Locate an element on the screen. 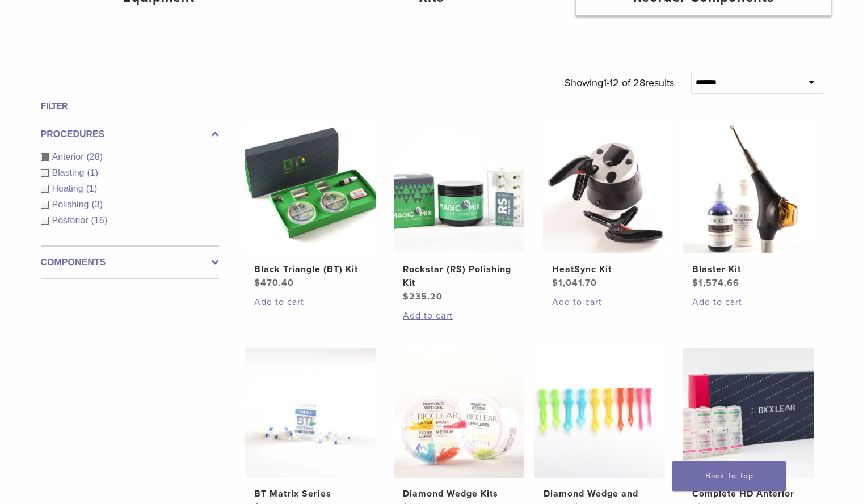  img: Diamond Wedge Kits is located at coordinates (459, 413).